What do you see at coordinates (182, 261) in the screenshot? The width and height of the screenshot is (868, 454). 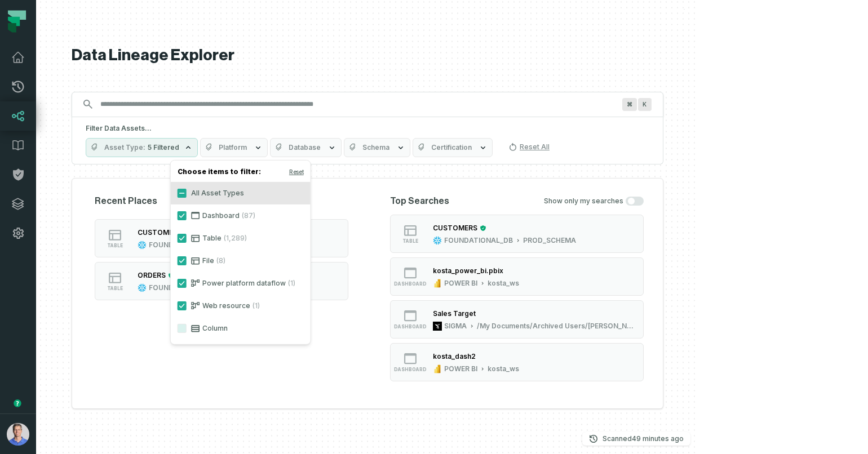 I see `button: File(8)` at bounding box center [182, 261].